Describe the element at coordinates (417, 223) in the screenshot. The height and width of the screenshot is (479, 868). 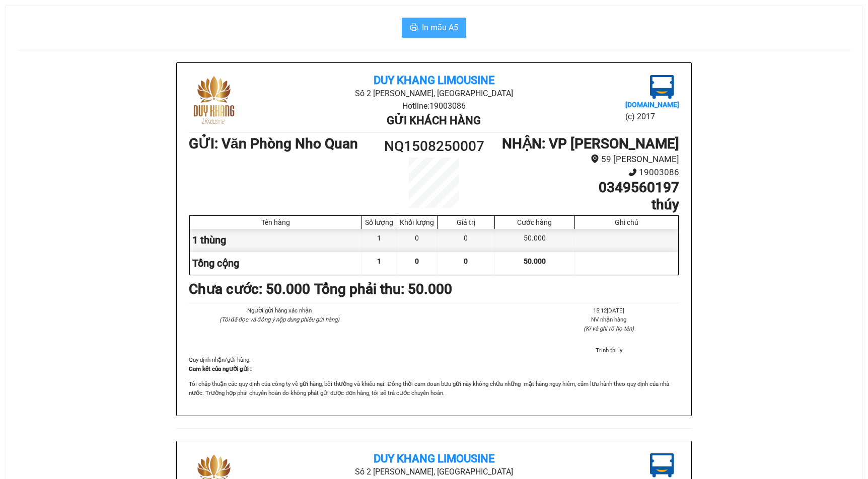
I see `div: Khối lượng` at that location.